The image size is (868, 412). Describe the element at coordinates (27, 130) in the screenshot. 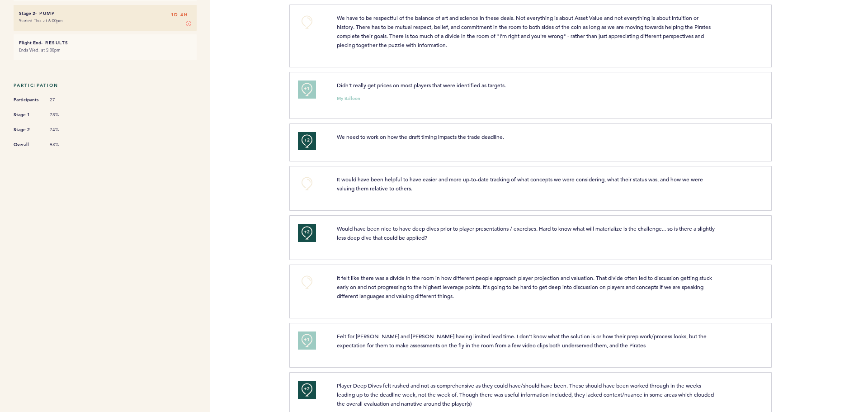

I see `span: Stage 2` at that location.